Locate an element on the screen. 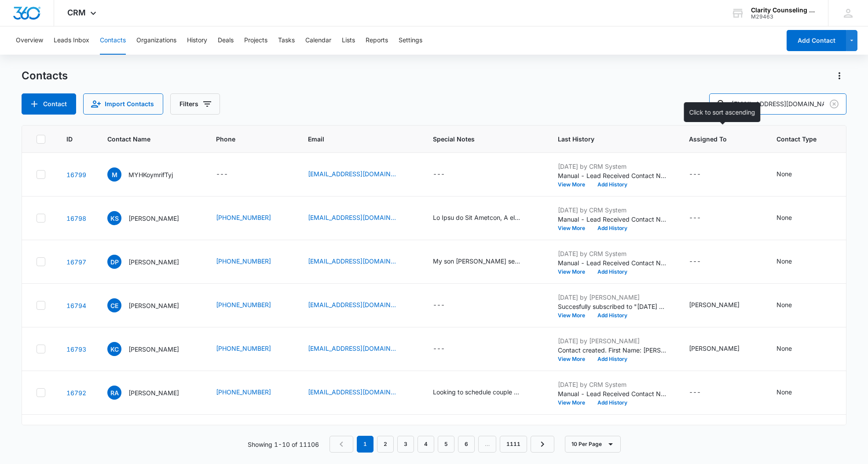 Image resolution: width=868 pixels, height=464 pixels. span: Contact Name is located at coordinates (145, 139).